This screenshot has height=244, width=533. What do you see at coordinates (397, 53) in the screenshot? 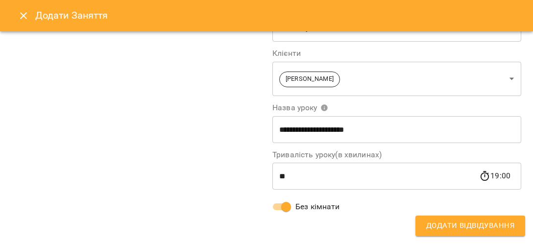
I see `label: Клієнти` at bounding box center [397, 53].